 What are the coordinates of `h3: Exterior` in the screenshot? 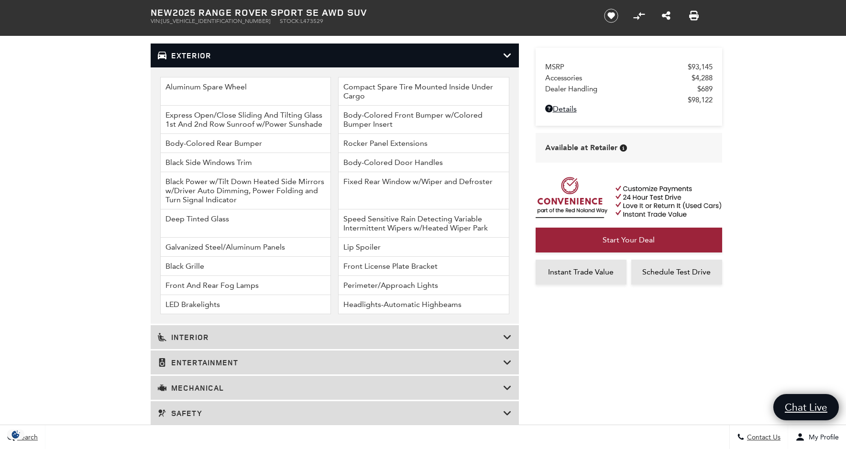 It's located at (330, 55).